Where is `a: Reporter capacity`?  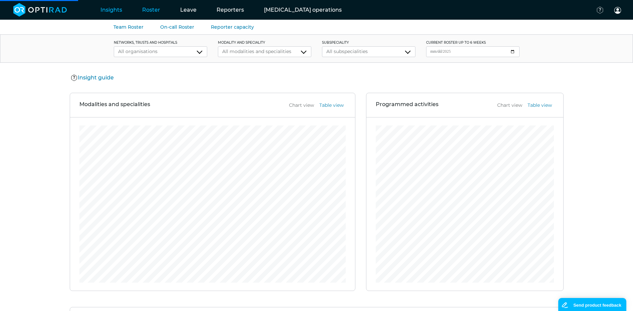 a: Reporter capacity is located at coordinates (232, 27).